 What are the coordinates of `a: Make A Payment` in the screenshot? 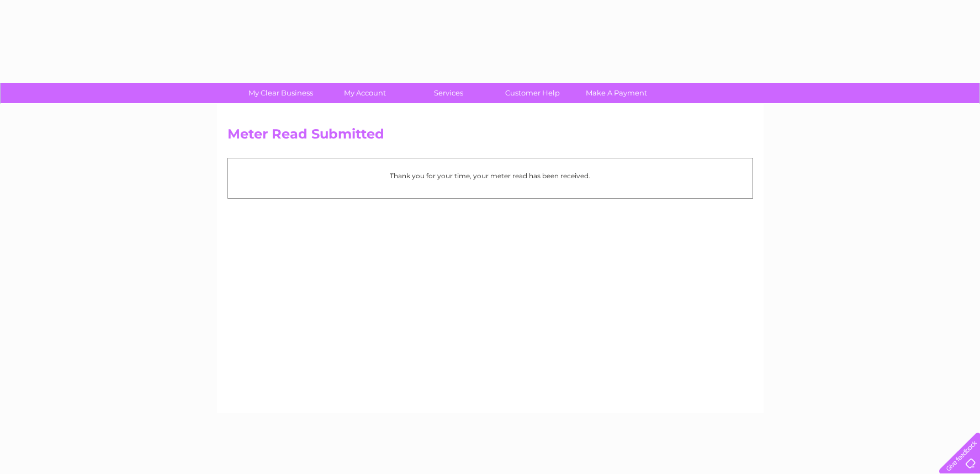 It's located at (616, 93).